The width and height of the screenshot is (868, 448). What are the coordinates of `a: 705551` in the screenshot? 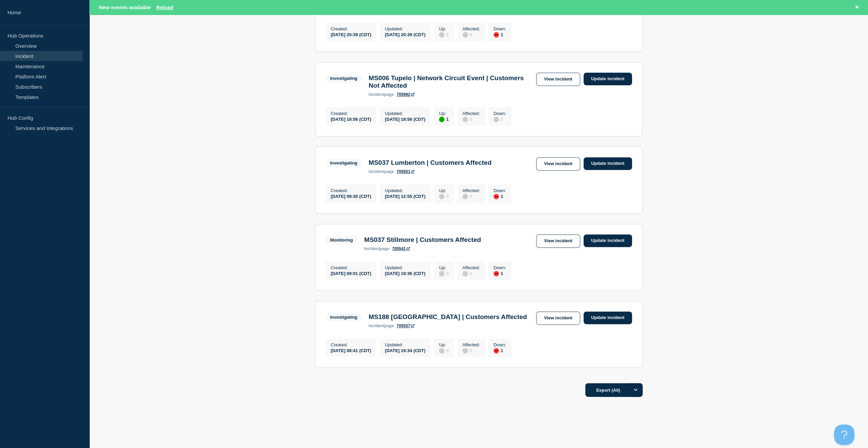 It's located at (406, 172).